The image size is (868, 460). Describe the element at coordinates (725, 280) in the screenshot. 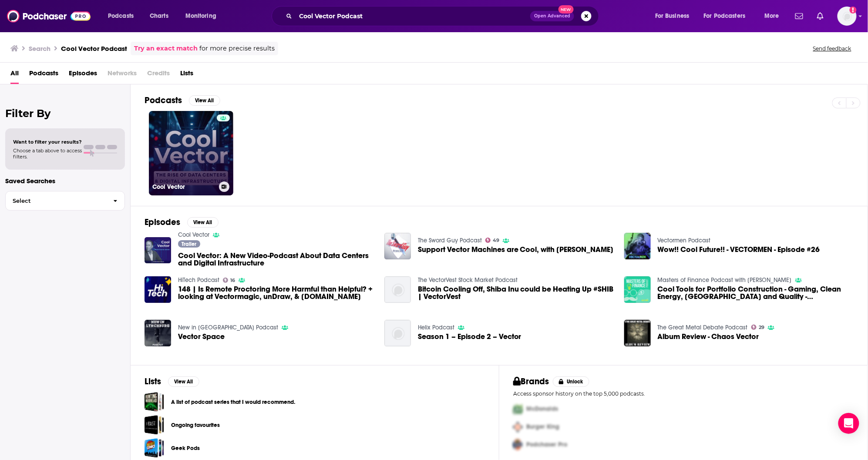

I see `a: Masters of Finance Podcast with Alex Hont` at that location.